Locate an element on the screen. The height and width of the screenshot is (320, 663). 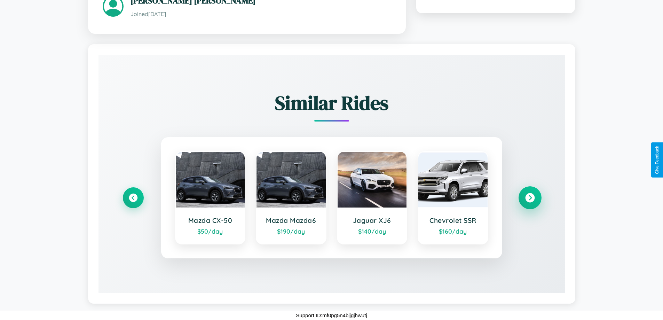
div: $ 50 /day is located at coordinates (210, 231).